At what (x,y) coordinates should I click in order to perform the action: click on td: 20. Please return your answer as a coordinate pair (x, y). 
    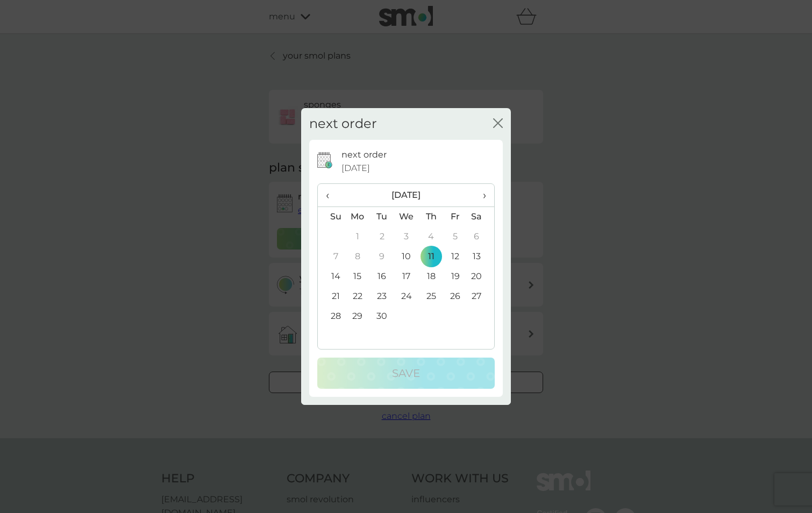
    Looking at the image, I should click on (481, 276).